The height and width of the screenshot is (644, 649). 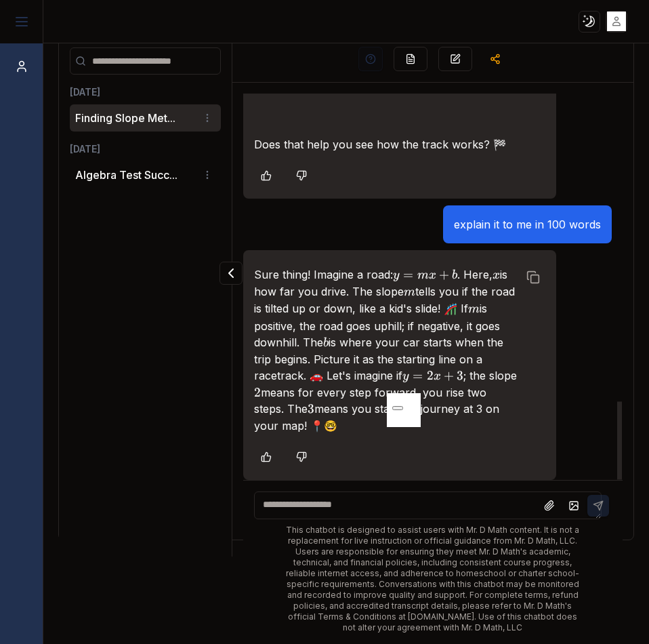 I want to click on p: Sure thing! Imagine a road: . Here, is how far you drive. The slope tells you if the road is tilt..., so click(x=386, y=350).